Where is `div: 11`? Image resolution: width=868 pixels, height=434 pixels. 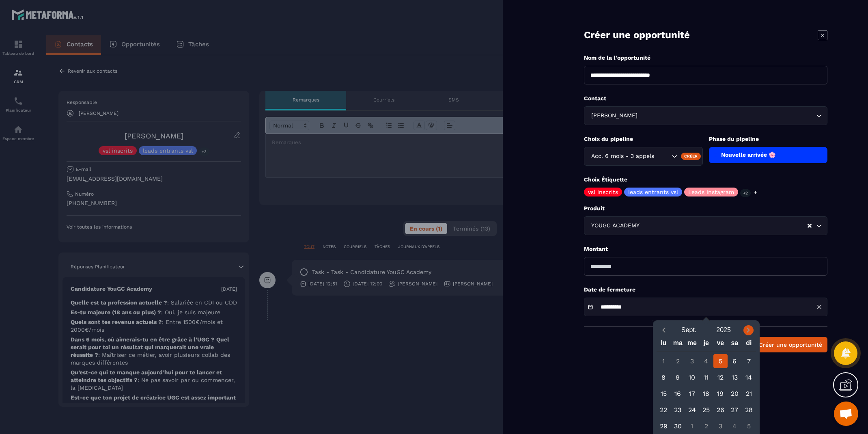 div: 11 is located at coordinates (706, 377).